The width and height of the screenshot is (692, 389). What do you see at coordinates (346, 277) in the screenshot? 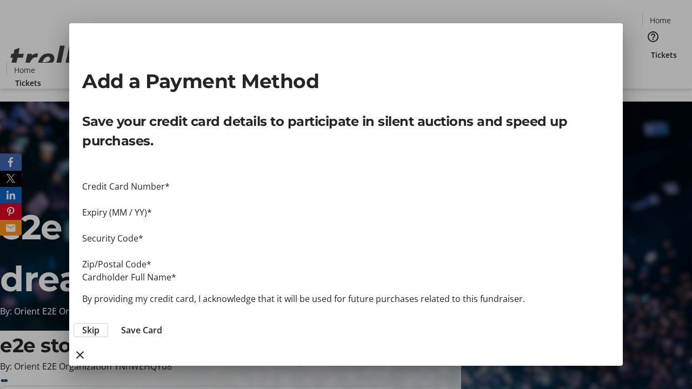
I see `div: Cardholder Full Name*` at bounding box center [346, 277].